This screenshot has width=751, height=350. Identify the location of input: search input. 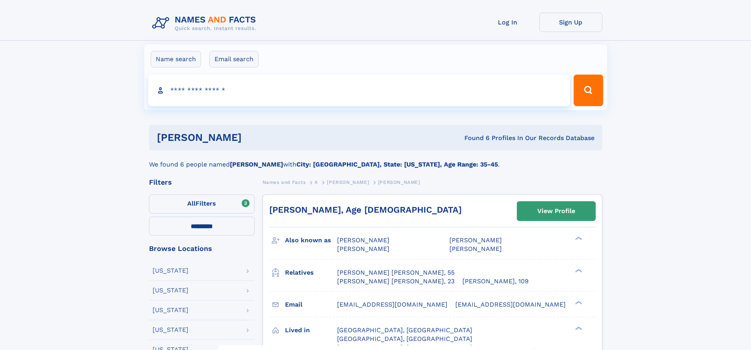
(359, 90).